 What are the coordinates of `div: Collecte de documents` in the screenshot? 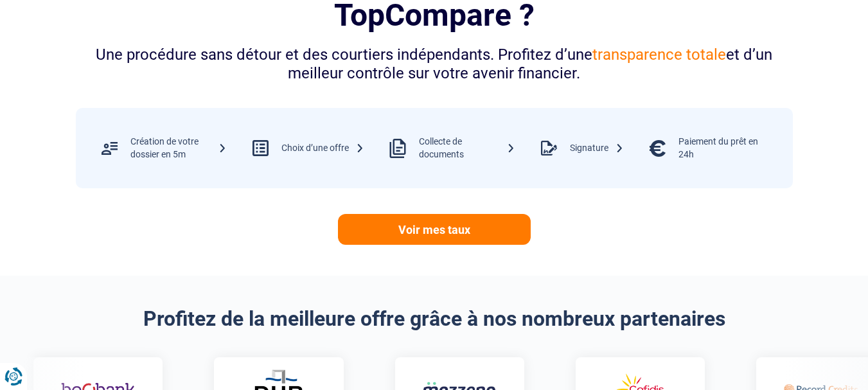 It's located at (467, 147).